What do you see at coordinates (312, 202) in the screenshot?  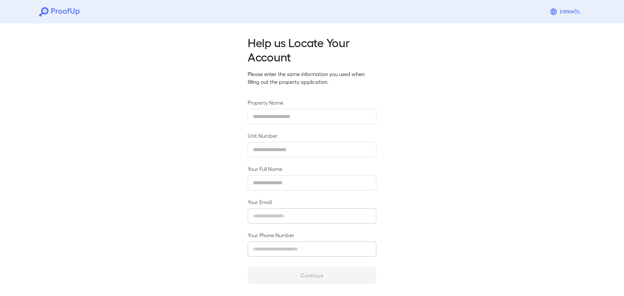 I see `label: Your Email` at bounding box center [312, 202].